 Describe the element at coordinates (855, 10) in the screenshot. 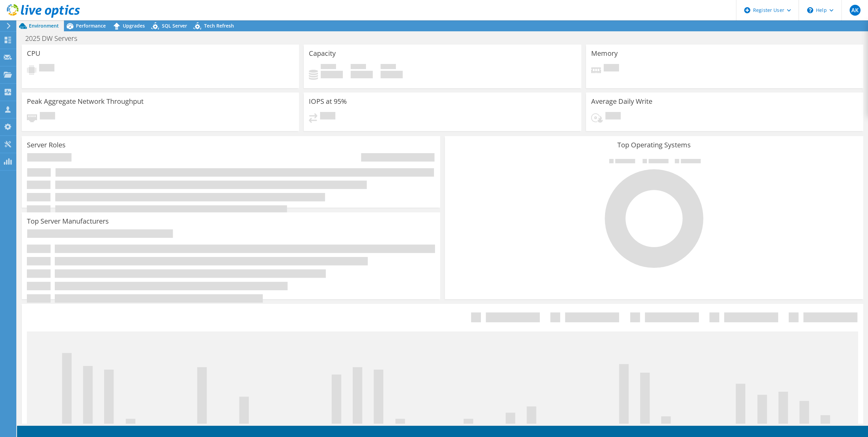

I see `span: AK` at that location.